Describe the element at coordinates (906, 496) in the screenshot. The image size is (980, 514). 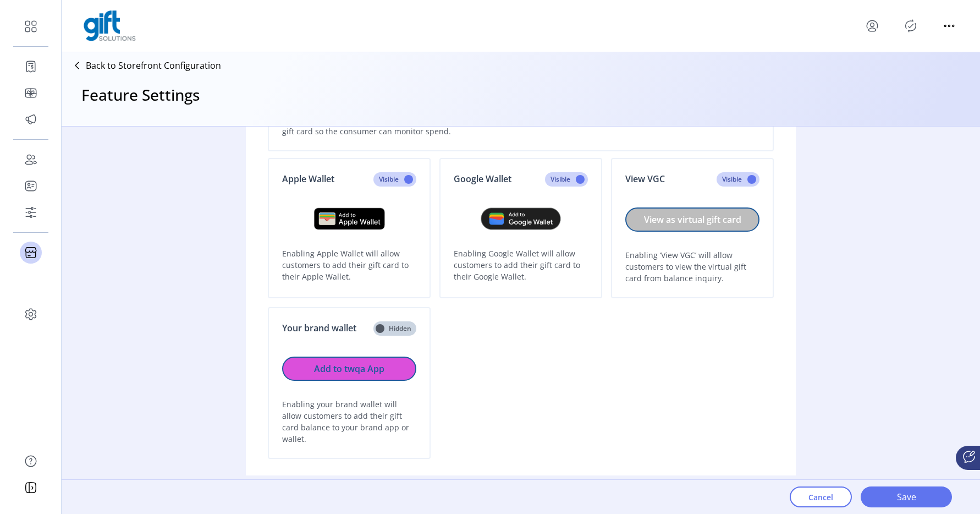
I see `span: Save` at that location.